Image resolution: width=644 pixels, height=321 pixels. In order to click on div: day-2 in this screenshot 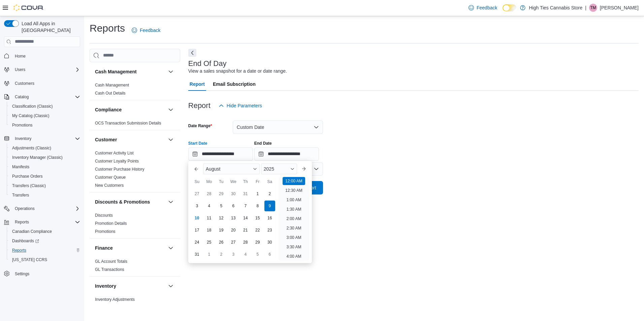, I will do `click(221, 254)`.